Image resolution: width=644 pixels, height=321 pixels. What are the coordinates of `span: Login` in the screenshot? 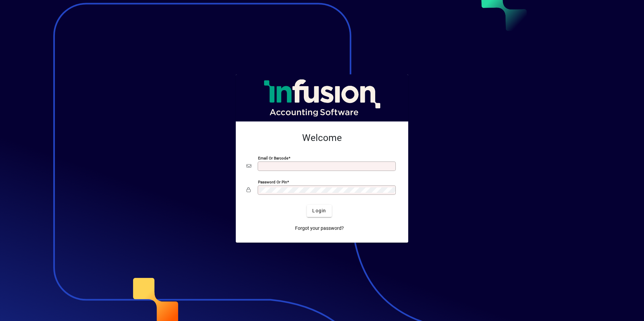 It's located at (319, 210).